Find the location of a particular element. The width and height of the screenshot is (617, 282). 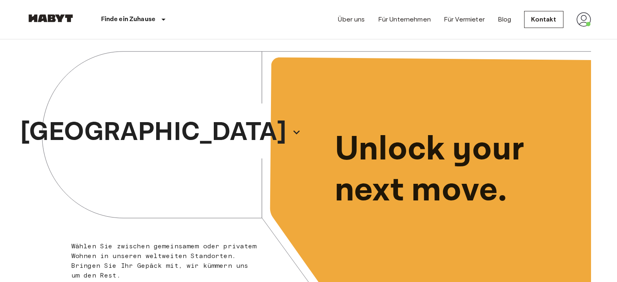

a: Über uns is located at coordinates (351, 19).